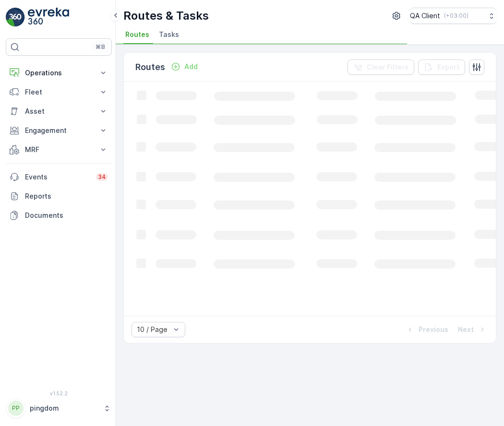 This screenshot has height=426, width=504. I want to click on button: MRF, so click(58, 150).